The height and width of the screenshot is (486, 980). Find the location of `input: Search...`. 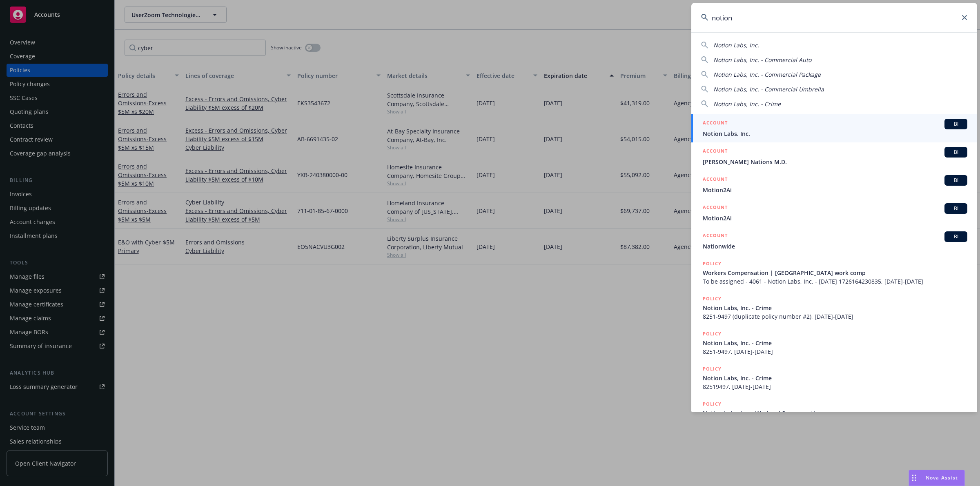

input: Search... is located at coordinates (834, 17).